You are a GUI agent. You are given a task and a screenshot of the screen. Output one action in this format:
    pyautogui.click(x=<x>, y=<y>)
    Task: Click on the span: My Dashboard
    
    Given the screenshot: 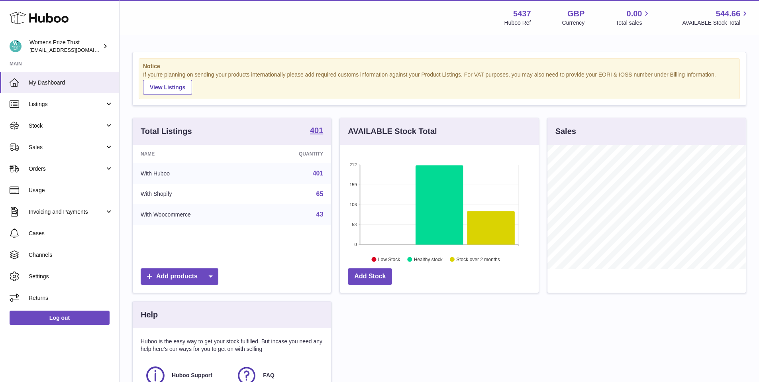 What is the action you would take?
    pyautogui.click(x=71, y=83)
    